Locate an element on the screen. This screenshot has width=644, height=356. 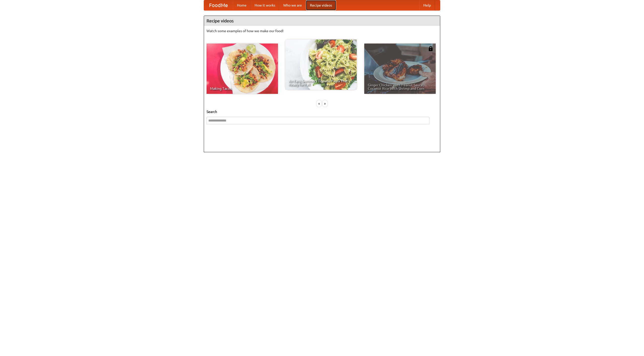
a: How it works is located at coordinates (265, 5).